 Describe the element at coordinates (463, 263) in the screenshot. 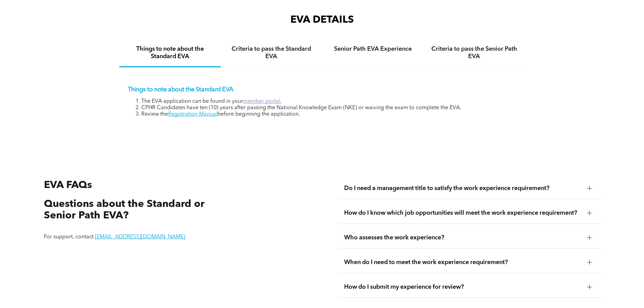

I see `span: When do I need to meet the work experience requirement?` at that location.